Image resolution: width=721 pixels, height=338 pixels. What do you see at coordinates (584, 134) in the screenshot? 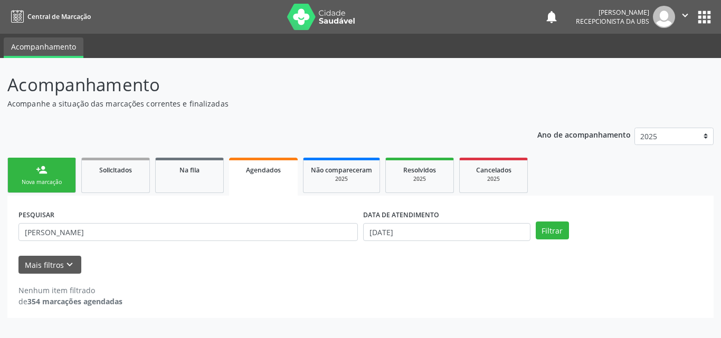
I see `p: Ano de acompanhamento` at bounding box center [584, 134].